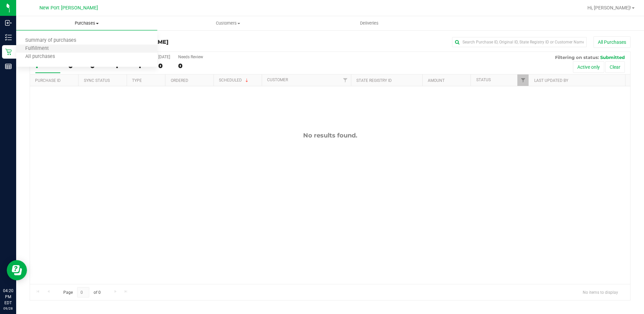 The image size is (644, 314). Describe the element at coordinates (8, 308) in the screenshot. I see `p: 09/28` at that location.